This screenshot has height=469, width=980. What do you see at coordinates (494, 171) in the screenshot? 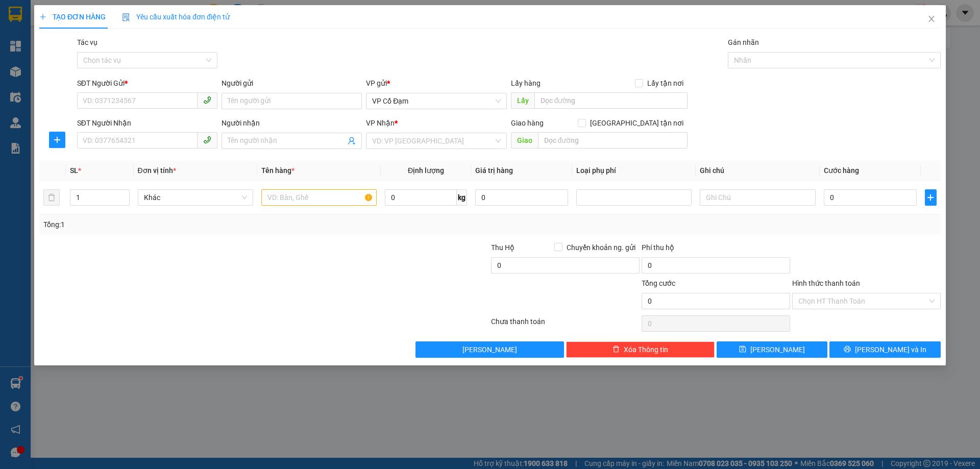
I see `span: Giá trị hàng` at bounding box center [494, 171].